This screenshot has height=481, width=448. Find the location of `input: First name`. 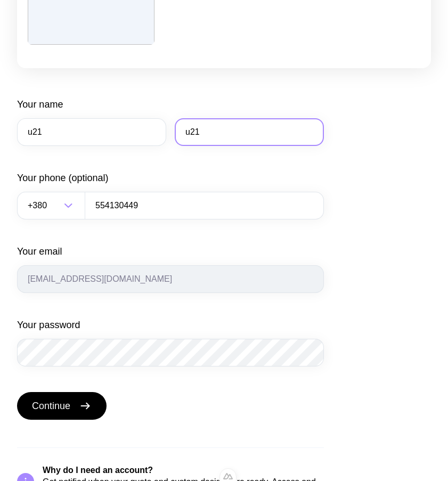

input: First name is located at coordinates (92, 132).